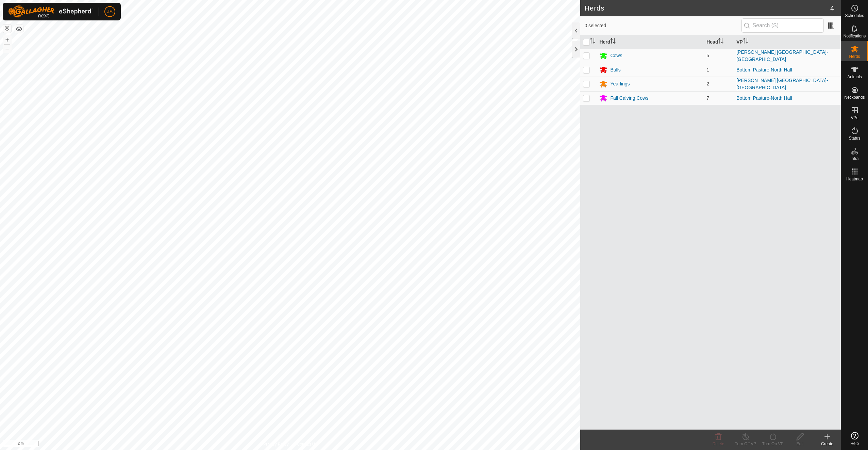 The width and height of the screenshot is (868, 450). What do you see at coordinates (854, 118) in the screenshot?
I see `span: VPs` at bounding box center [854, 118].